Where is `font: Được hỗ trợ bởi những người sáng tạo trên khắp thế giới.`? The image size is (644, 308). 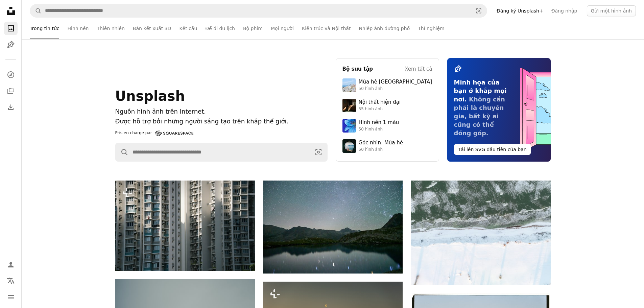 font: Được hỗ trợ bởi những người sáng tạo trên khắp thế giới. is located at coordinates (202, 121).